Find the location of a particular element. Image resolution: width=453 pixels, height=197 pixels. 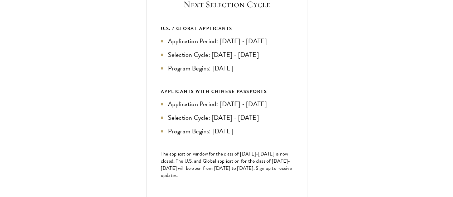

div: U.S. / GLOBAL APPLICANTS is located at coordinates (227, 29).